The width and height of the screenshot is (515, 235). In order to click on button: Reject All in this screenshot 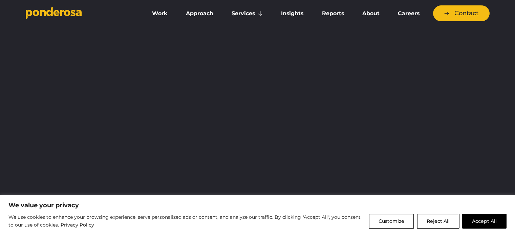, I will do `click(438, 221)`.